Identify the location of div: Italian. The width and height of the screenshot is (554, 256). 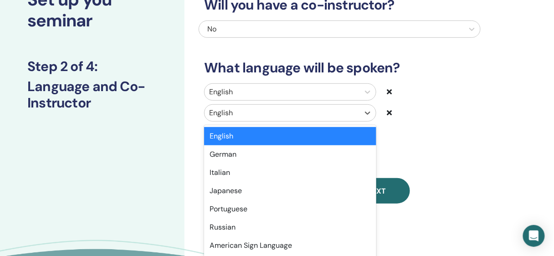
(290, 173).